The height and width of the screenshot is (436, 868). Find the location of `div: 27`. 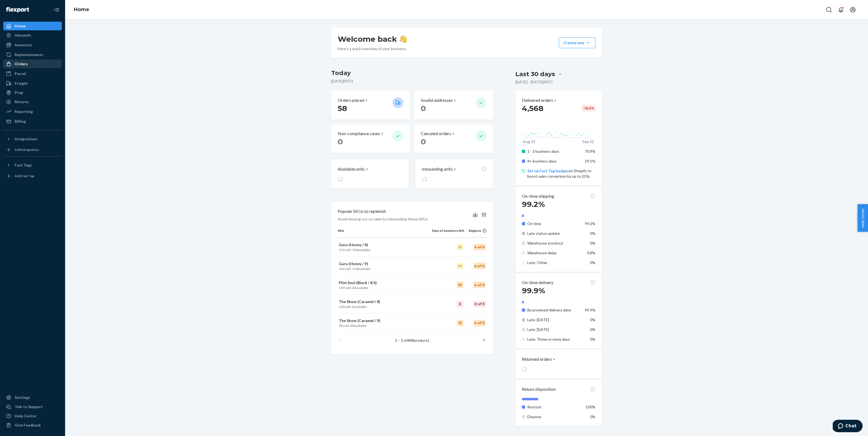

div: 27 is located at coordinates (460, 266).